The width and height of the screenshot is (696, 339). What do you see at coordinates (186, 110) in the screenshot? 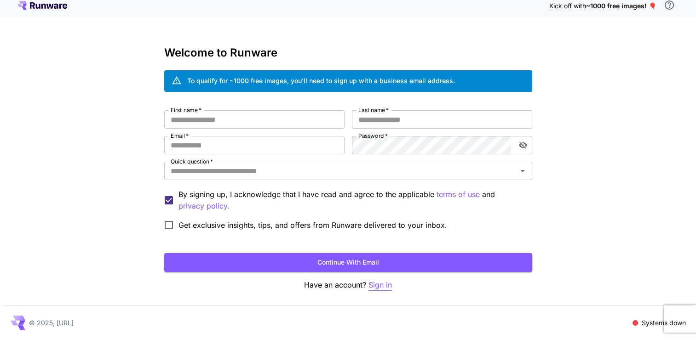
I see `label: First name` at bounding box center [186, 110].